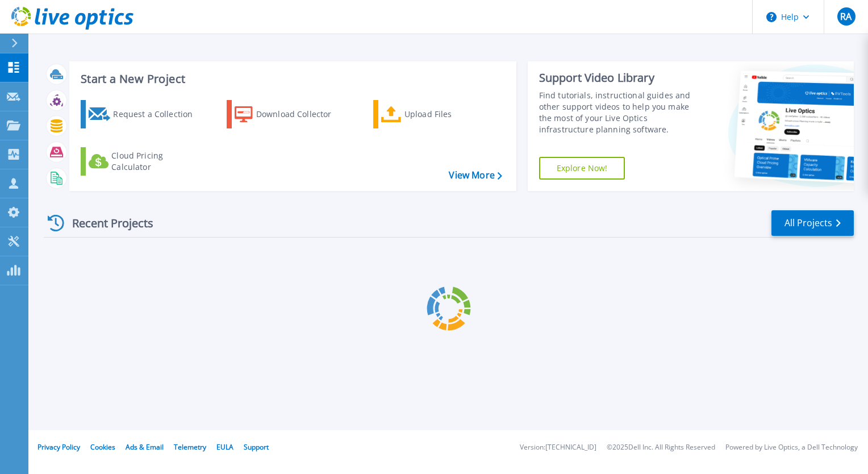 The width and height of the screenshot is (868, 474). What do you see at coordinates (301, 114) in the screenshot?
I see `div: Download Collector` at bounding box center [301, 114].